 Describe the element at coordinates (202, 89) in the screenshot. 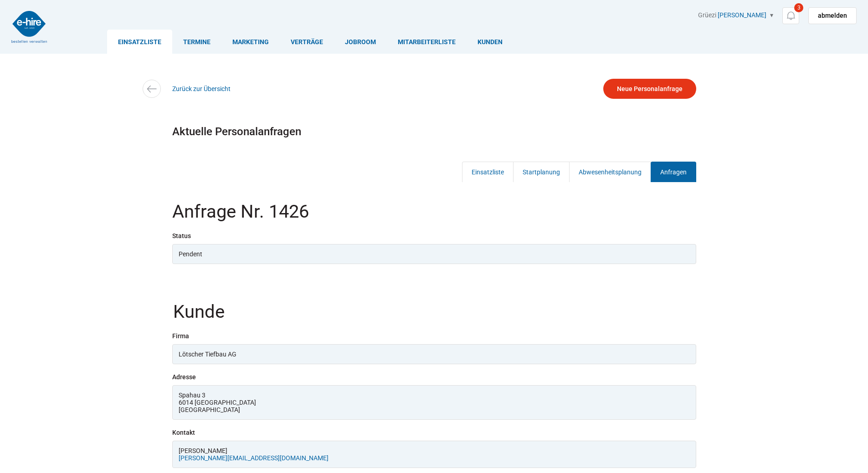

I see `a: Zurück zur Übersicht` at that location.